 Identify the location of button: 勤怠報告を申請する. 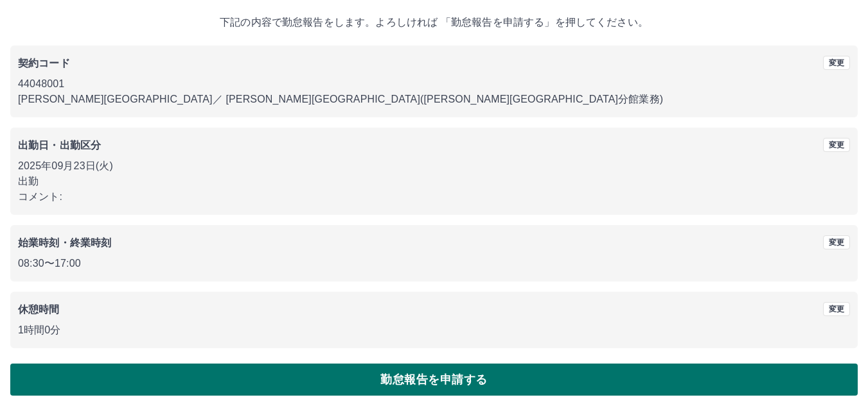
(433, 380).